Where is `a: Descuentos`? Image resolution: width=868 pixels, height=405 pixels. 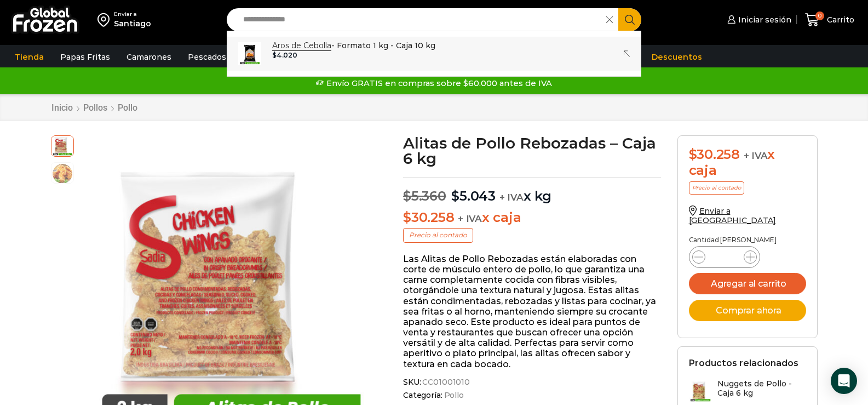
a: Descuentos is located at coordinates (677, 57).